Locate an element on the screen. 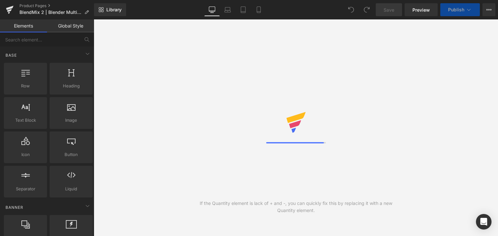  div: Open Intercom Messenger is located at coordinates (483, 222).